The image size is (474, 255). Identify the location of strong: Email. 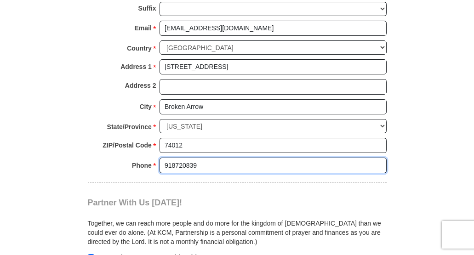
(143, 28).